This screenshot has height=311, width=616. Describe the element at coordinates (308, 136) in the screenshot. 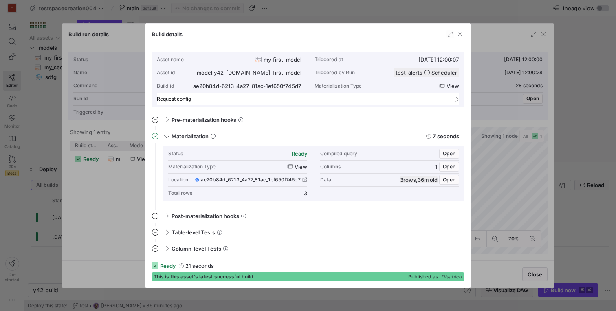

I see `mat-expansion-panel-header: Materialization7 seconds` at that location.